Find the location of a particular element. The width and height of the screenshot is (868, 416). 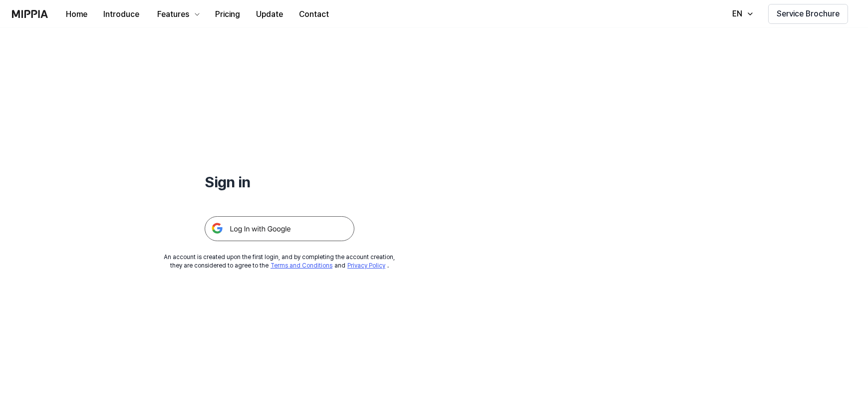

button: EN is located at coordinates (741, 14).